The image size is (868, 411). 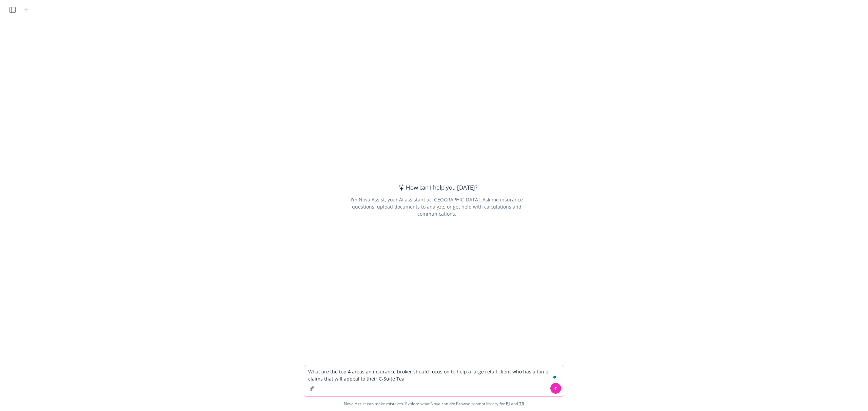 What do you see at coordinates (434, 404) in the screenshot?
I see `span: Nova Assist can make mistakes. Explore what Nova can do: Browse prompt library for and` at bounding box center [434, 404].